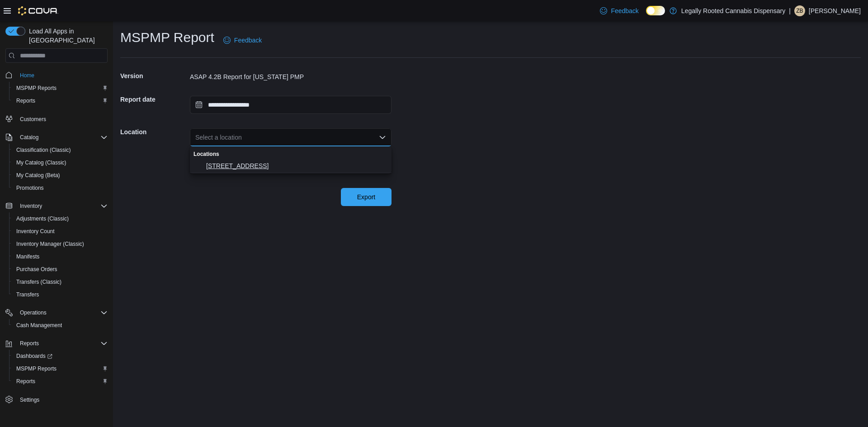 The height and width of the screenshot is (427, 868). What do you see at coordinates (56, 119) in the screenshot?
I see `button: Customers` at bounding box center [56, 119].